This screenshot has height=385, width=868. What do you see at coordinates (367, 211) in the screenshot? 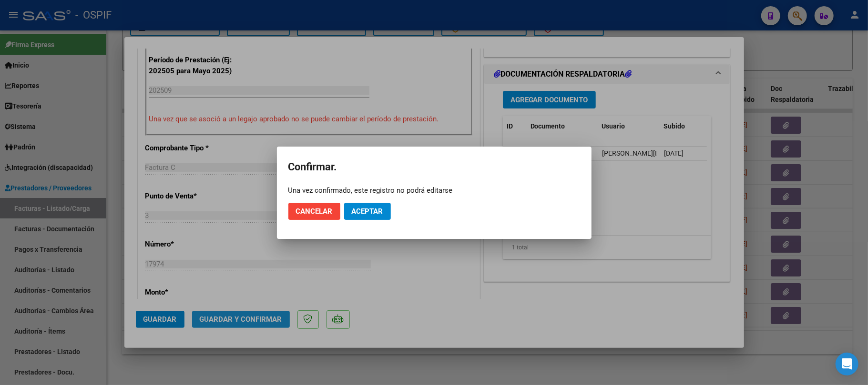
I see `span: Aceptar` at bounding box center [367, 211].